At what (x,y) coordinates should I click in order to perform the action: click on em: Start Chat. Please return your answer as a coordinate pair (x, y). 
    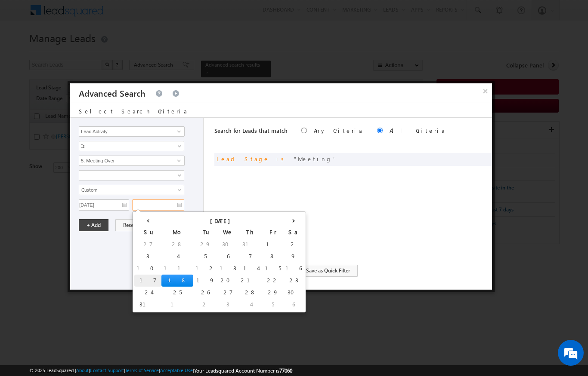
    Looking at the image, I should click on (136, 270).